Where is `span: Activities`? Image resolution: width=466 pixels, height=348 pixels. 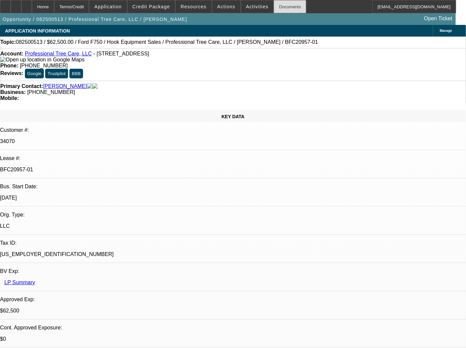 span: Activities is located at coordinates (257, 7).